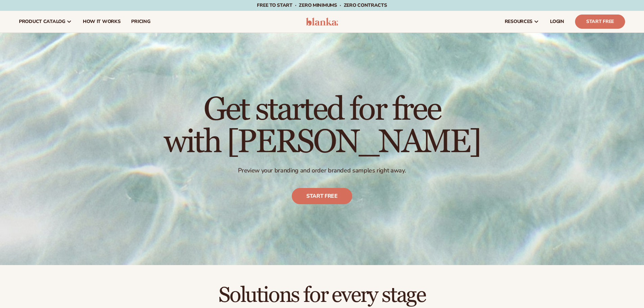 This screenshot has height=308, width=644. Describe the element at coordinates (322, 171) in the screenshot. I see `p: Preview your branding and order branded samples right away.` at that location.